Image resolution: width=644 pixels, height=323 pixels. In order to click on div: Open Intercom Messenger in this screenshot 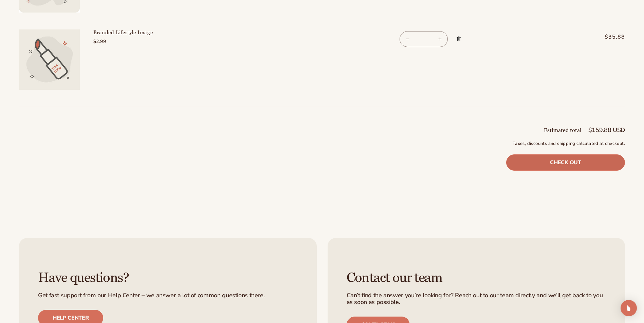, I will do `click(628, 308)`.